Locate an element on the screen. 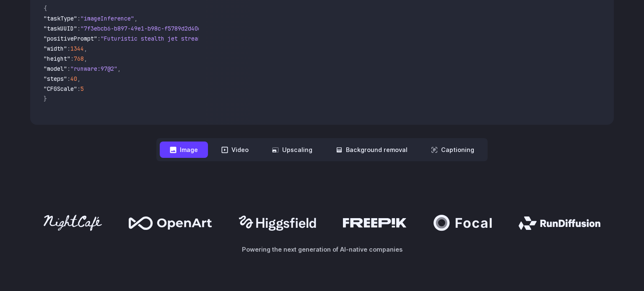 The height and width of the screenshot is (291, 644). span: "imageInference" is located at coordinates (107, 18).